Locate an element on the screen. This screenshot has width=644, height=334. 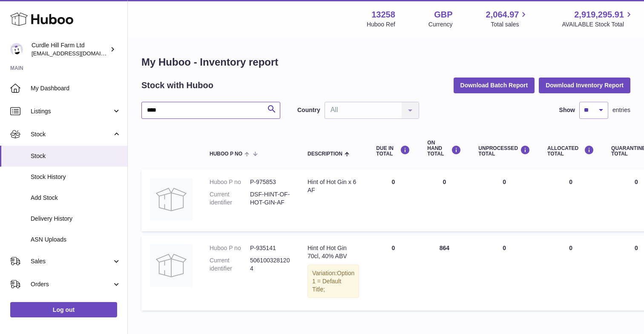
div: ALLOCATED Total is located at coordinates (571, 151).